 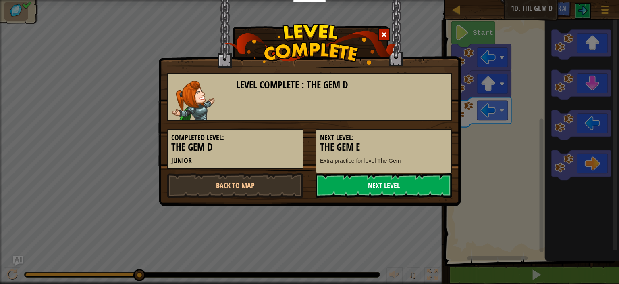 What do you see at coordinates (235, 185) in the screenshot?
I see `a: Back to Map` at bounding box center [235, 185].